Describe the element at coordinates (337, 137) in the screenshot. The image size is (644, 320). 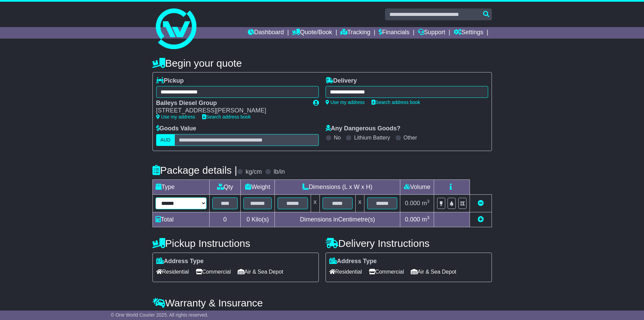
I see `label: No` at that location.